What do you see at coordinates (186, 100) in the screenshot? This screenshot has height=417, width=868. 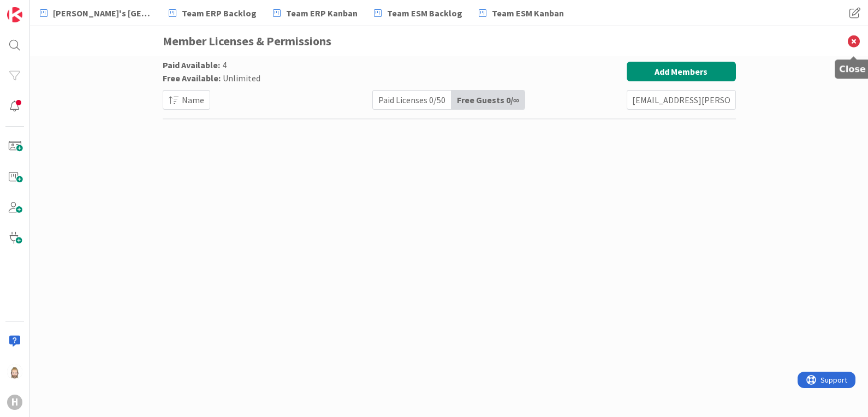 I see `button: Name` at bounding box center [186, 100].